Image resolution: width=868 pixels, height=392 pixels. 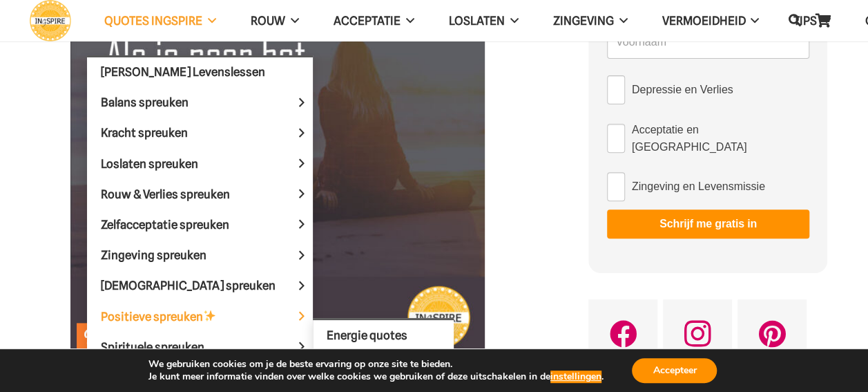 I want to click on a: Energie quotes, so click(x=383, y=335).